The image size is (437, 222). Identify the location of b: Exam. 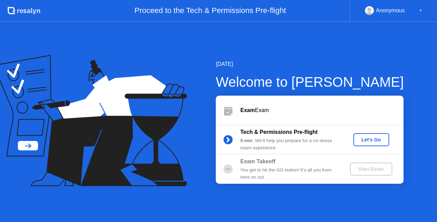
(248, 110).